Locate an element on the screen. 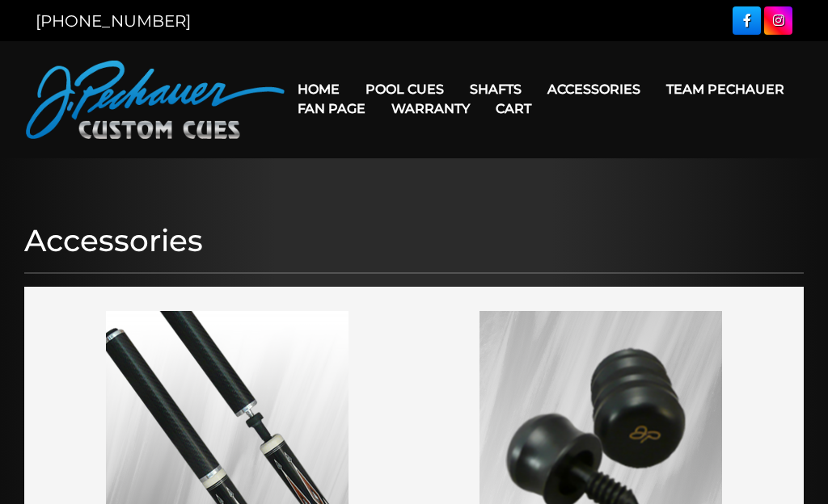  a: Warranty is located at coordinates (430, 108).